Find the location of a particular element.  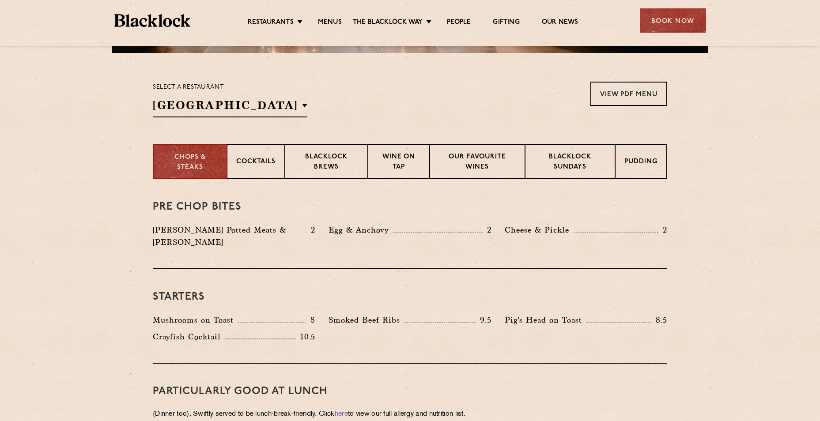

p: Cocktails is located at coordinates (256, 163).